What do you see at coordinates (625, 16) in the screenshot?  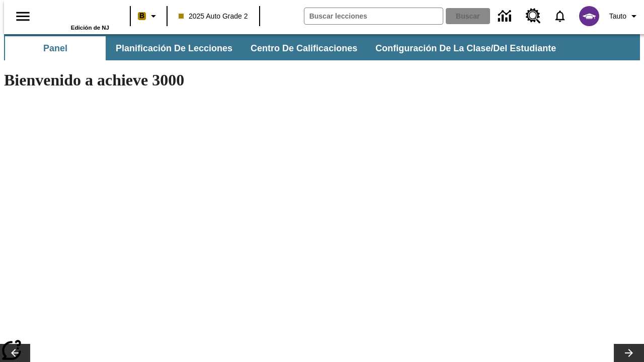 I see `button: Perfil/Configuración` at bounding box center [625, 16].